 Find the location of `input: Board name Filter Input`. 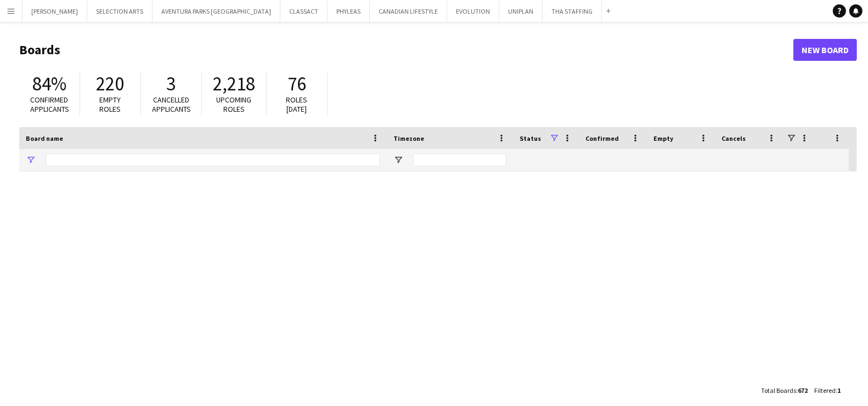

input: Board name Filter Input is located at coordinates (212, 160).